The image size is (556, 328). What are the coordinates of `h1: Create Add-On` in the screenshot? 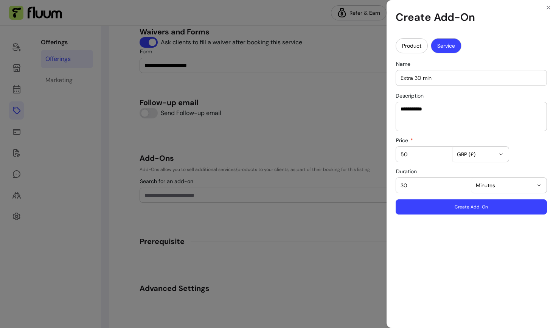 It's located at (471, 17).